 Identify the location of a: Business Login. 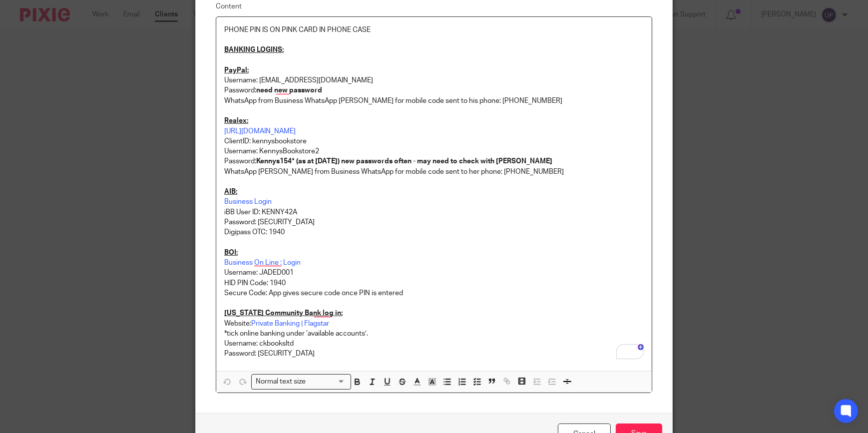
(247, 202).